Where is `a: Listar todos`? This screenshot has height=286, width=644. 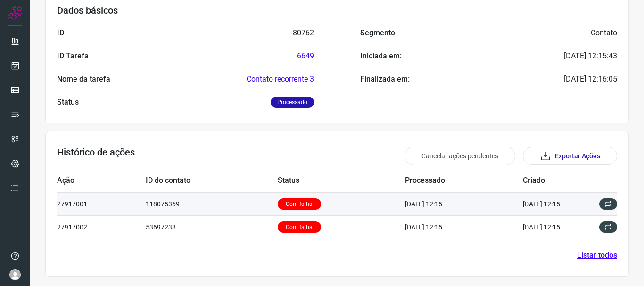 a: Listar todos is located at coordinates (597, 256).